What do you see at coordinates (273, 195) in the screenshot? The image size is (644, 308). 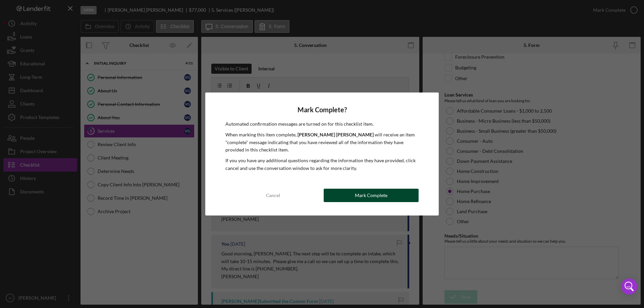 I see `button: Cancel` at bounding box center [273, 195].